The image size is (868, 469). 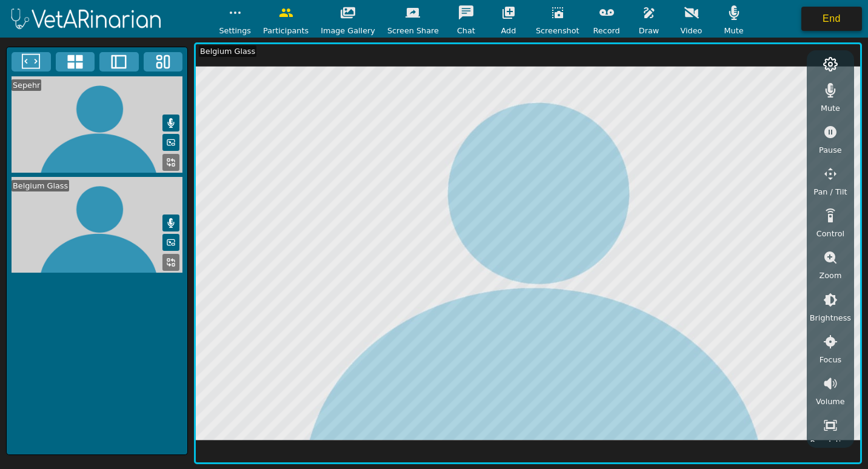 I want to click on button: Two Window Medium, so click(x=119, y=62).